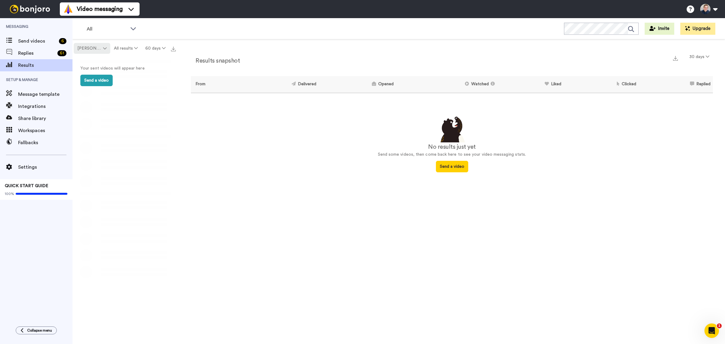  I want to click on th: Watched, so click(448, 84).